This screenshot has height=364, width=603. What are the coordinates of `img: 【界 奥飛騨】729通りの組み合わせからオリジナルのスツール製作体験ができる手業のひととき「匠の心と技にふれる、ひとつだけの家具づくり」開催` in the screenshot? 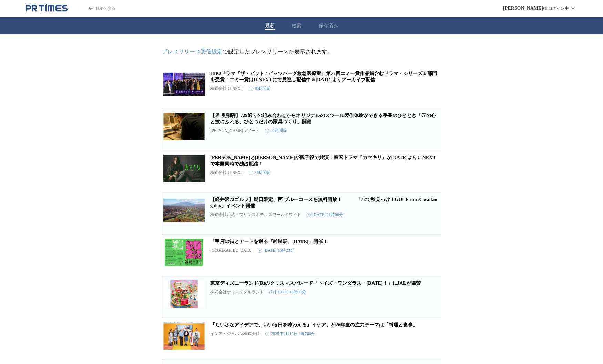 It's located at (184, 126).